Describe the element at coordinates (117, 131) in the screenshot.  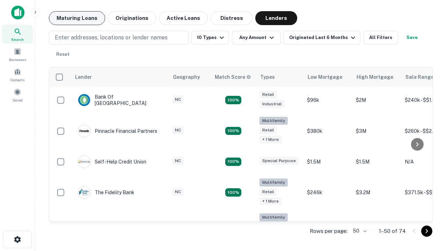
I see `div: Pinnacle Financial Partners` at that location.